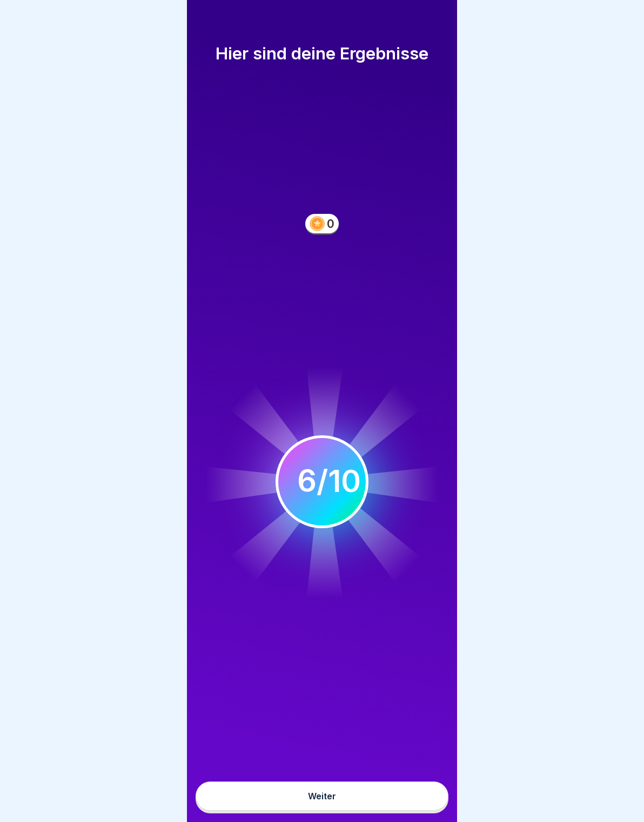 This screenshot has width=644, height=822. What do you see at coordinates (322, 482) in the screenshot?
I see `div: / 10` at bounding box center [322, 482].